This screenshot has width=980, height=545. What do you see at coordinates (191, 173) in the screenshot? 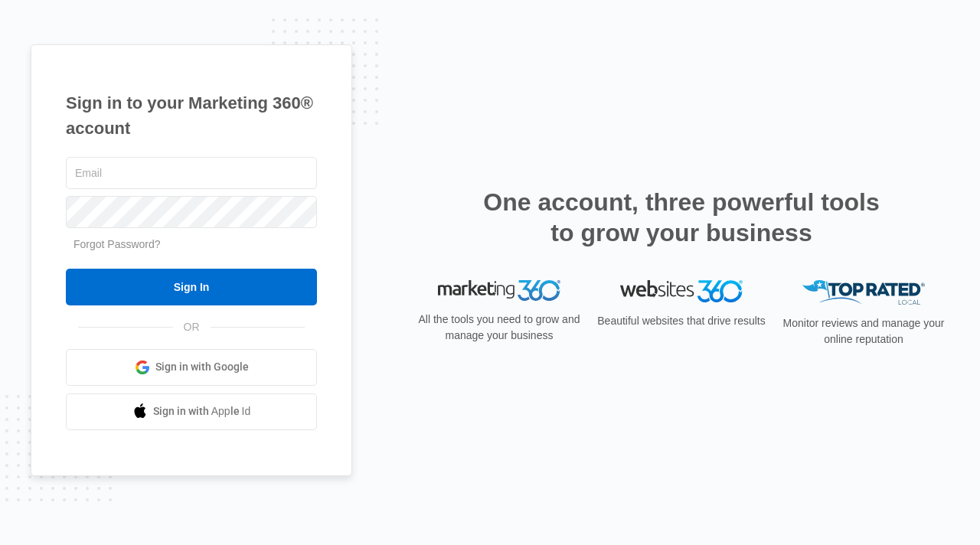
I see `input: Email` at bounding box center [191, 173].